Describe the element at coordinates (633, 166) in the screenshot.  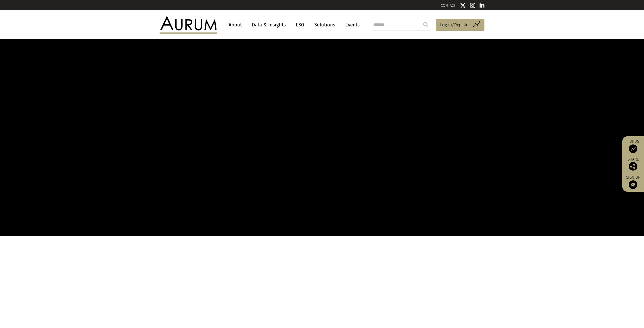
I see `img: Share this post` at that location.